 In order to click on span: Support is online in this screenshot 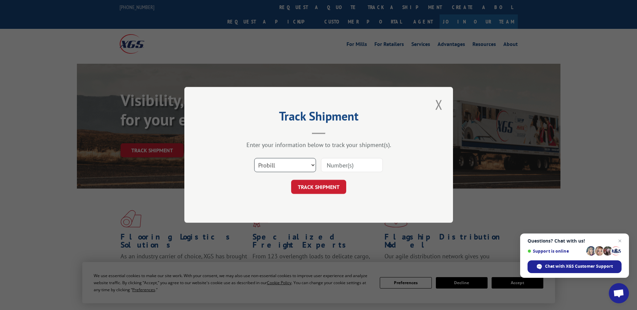, I will do `click(556, 251)`.